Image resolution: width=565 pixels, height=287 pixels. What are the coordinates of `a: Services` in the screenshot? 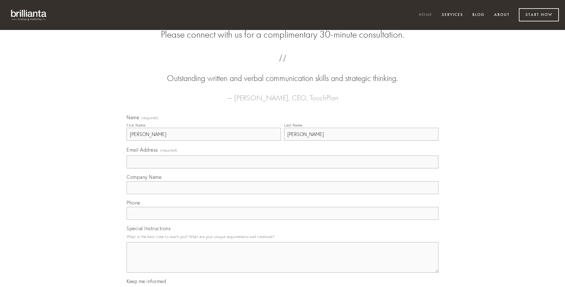 It's located at (453, 15).